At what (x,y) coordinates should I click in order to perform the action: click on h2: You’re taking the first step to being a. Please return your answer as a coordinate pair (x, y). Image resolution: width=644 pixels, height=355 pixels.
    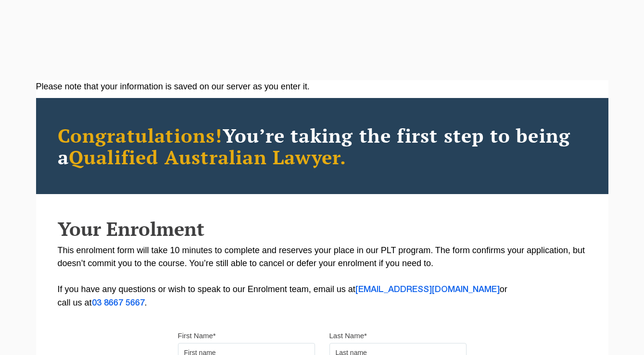
    Looking at the image, I should click on (323, 146).